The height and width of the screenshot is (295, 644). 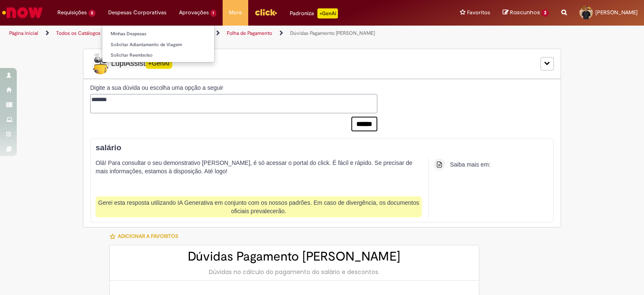 I want to click on div: Dúvidas no cálculo do pagamento do salário e descontos., so click(x=294, y=271).